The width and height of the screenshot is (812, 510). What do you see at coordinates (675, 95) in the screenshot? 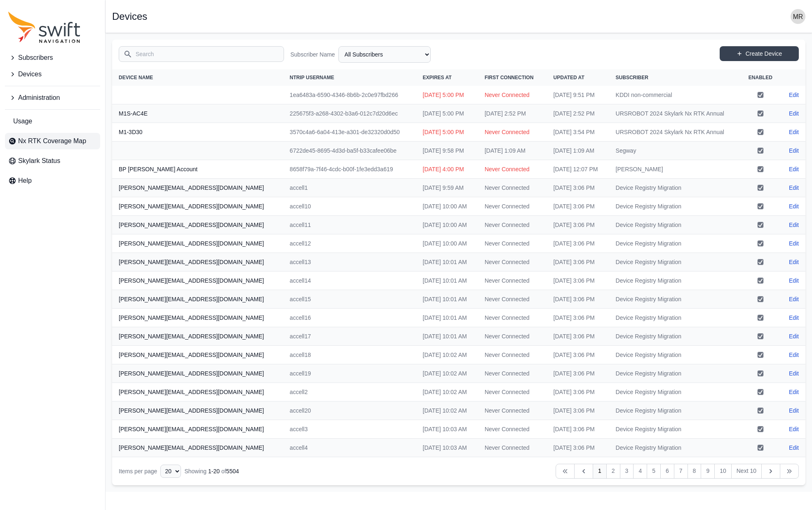
I see `td: KDDI non-commercial` at bounding box center [675, 95].